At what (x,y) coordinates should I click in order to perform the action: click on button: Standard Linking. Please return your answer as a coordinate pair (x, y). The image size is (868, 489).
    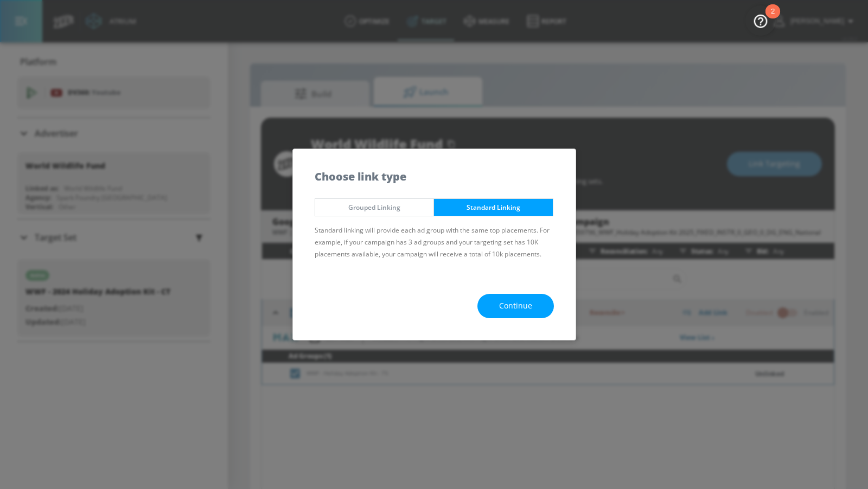
    Looking at the image, I should click on (493, 207).